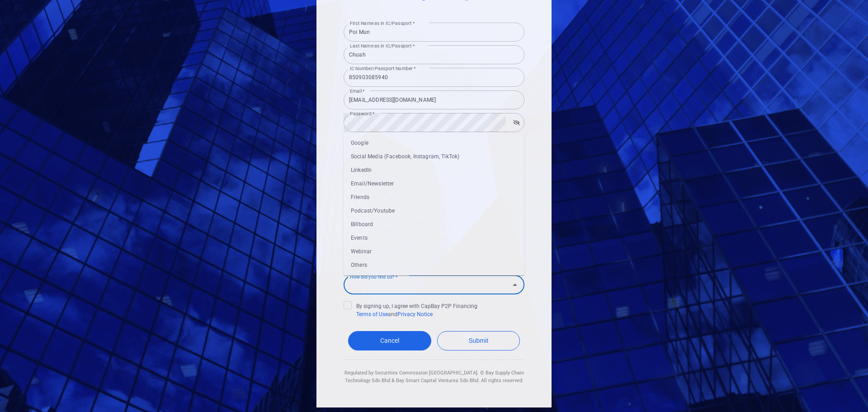  I want to click on button: Close, so click(515, 285).